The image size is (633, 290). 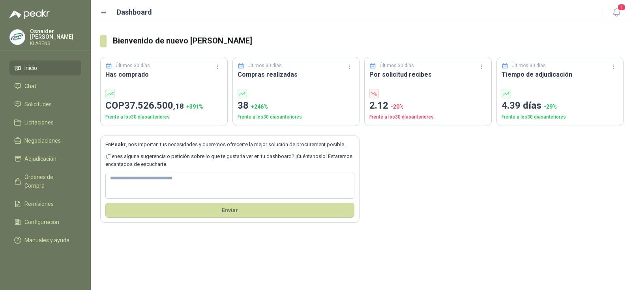 What do you see at coordinates (39, 204) in the screenshot?
I see `span: Remisiones` at bounding box center [39, 204].